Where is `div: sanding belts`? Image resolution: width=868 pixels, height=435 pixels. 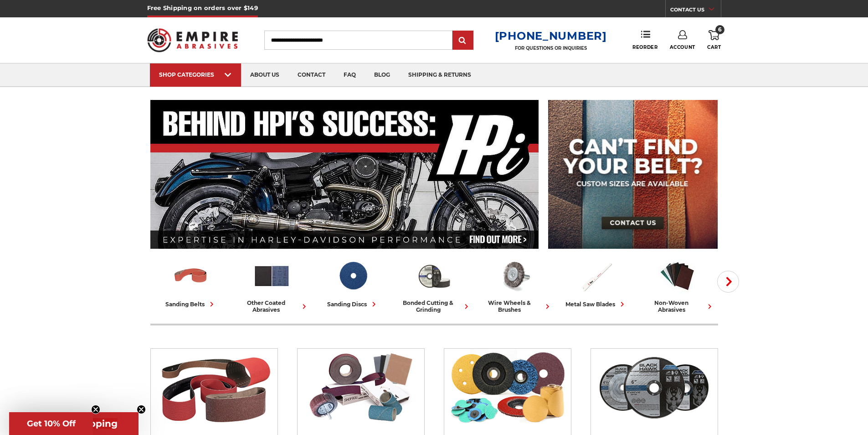
div: sanding belts is located at coordinates (191, 304).